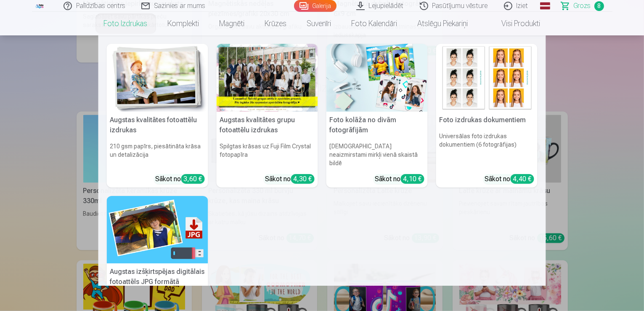 The width and height of the screenshot is (644, 311). Describe the element at coordinates (487, 78) in the screenshot. I see `img: Foto izdrukas dokumentiem` at that location.